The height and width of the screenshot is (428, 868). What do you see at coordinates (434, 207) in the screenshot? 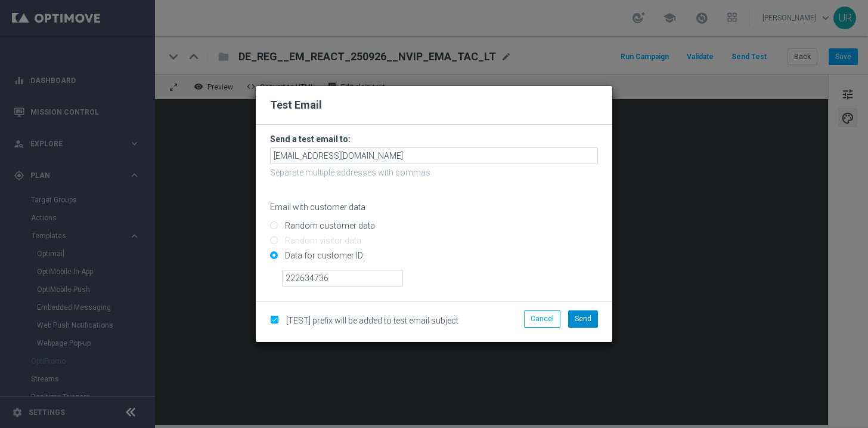
I see `p: Email with customer data` at bounding box center [434, 207].